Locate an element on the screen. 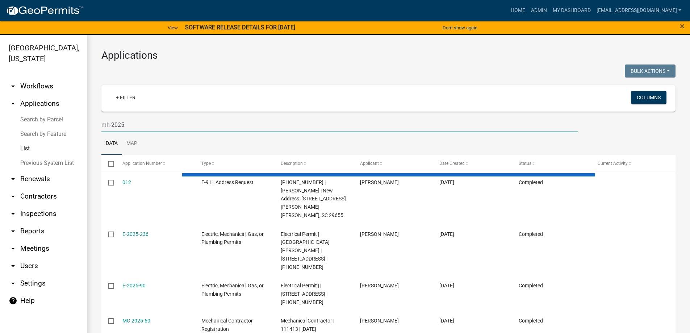 The width and height of the screenshot is (690, 333). datatable-header-cell: Current Activity is located at coordinates (630, 164).